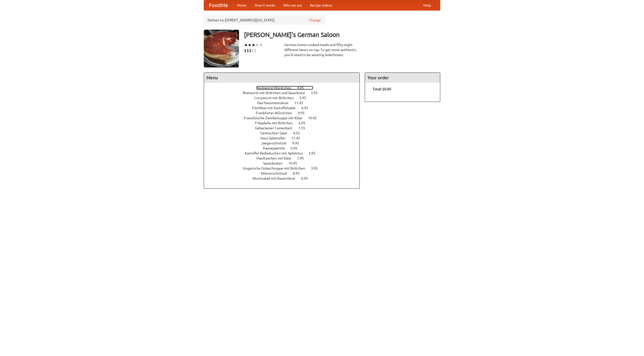  What do you see at coordinates (275, 103) in the screenshot?
I see `span: Das Hausmannskost` at bounding box center [275, 103].